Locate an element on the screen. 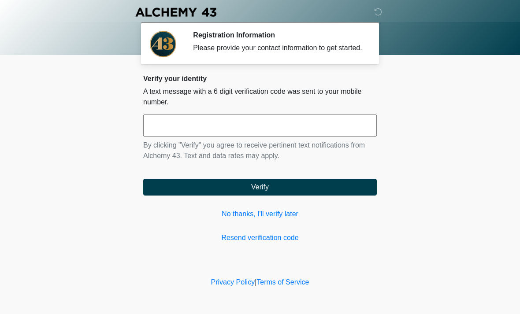 Image resolution: width=520 pixels, height=314 pixels. a: No thanks, I'll verify later is located at coordinates (260, 214).